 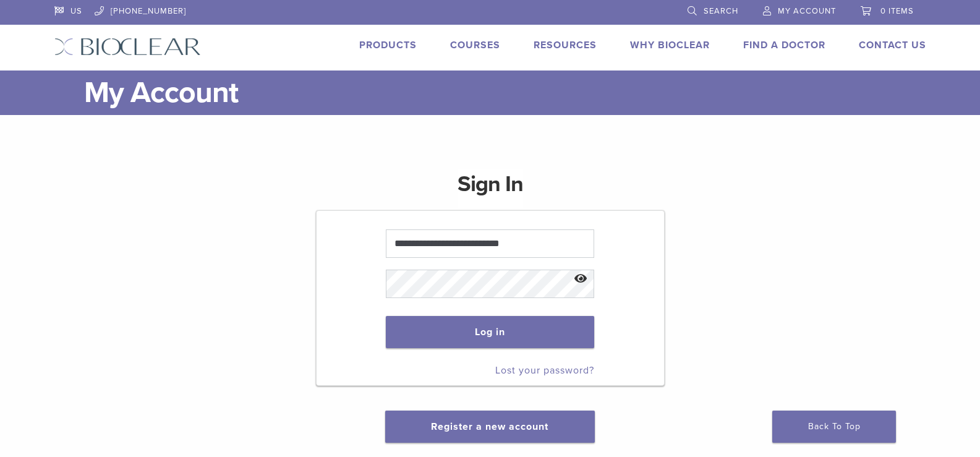 What do you see at coordinates (128, 46) in the screenshot?
I see `img: Bioclear` at bounding box center [128, 46].